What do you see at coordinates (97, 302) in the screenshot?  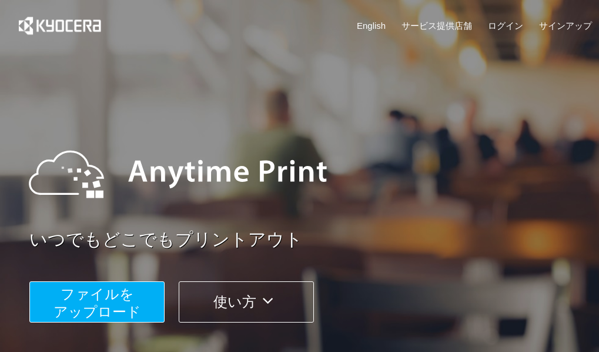 I see `button: ファイルを​​アップロード` at bounding box center [97, 302].